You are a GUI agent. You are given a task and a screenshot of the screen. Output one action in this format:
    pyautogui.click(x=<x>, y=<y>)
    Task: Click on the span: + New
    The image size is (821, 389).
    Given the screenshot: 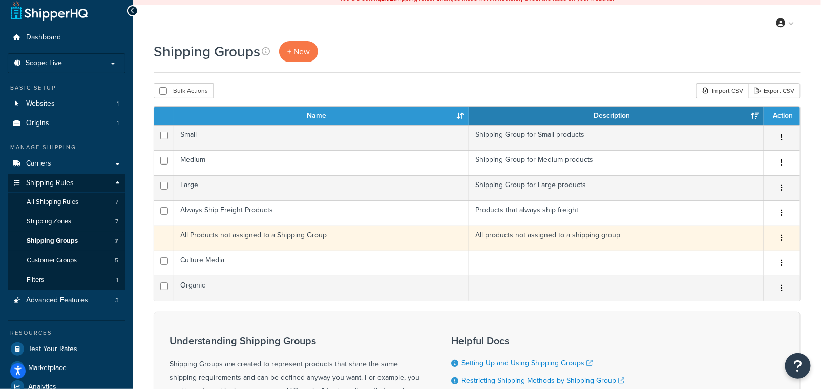 What is the action you would take?
    pyautogui.click(x=299, y=51)
    